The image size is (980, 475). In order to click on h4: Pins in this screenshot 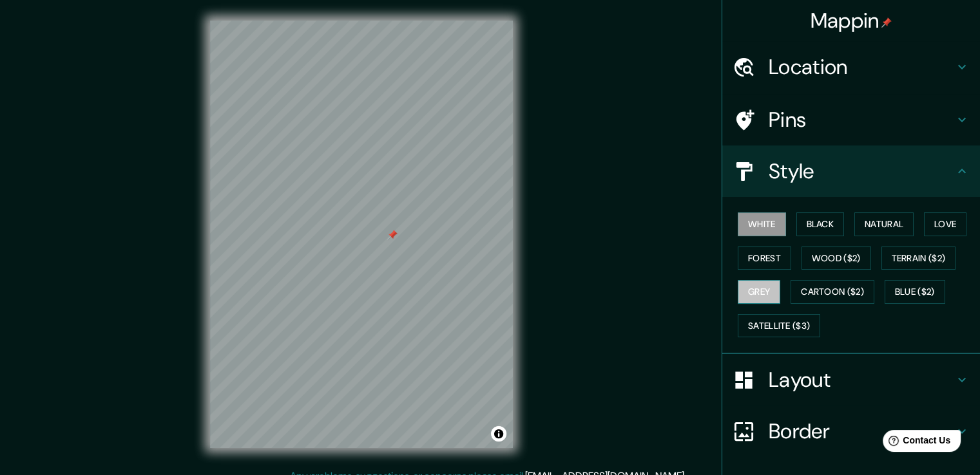, I will do `click(862, 120)`.